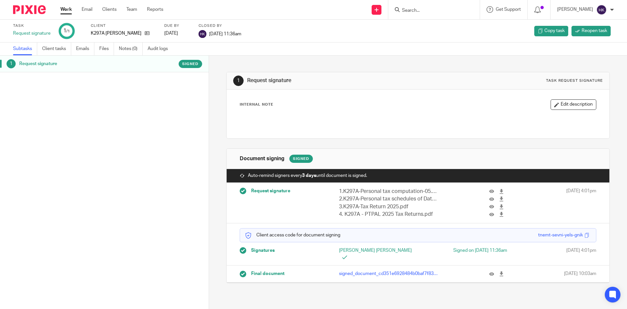 This screenshot has height=309, width=627. Describe the element at coordinates (301, 158) in the screenshot. I see `div: Signed` at that location.